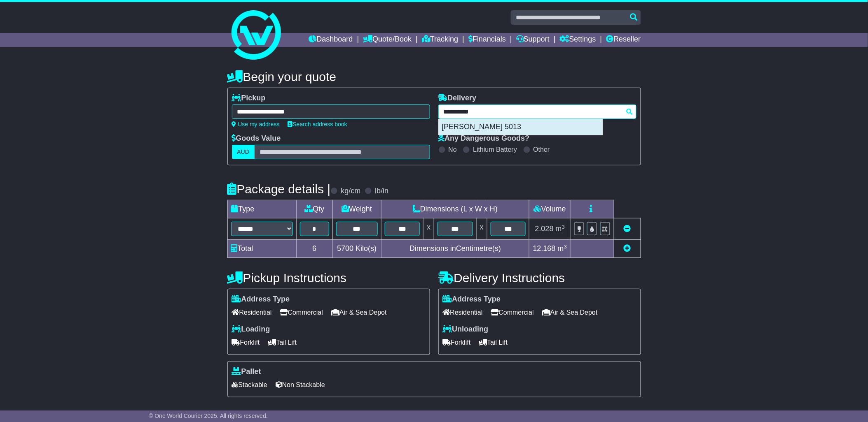 The image size is (868, 422). What do you see at coordinates (381, 191) in the screenshot?
I see `label: lb/in` at bounding box center [381, 191].